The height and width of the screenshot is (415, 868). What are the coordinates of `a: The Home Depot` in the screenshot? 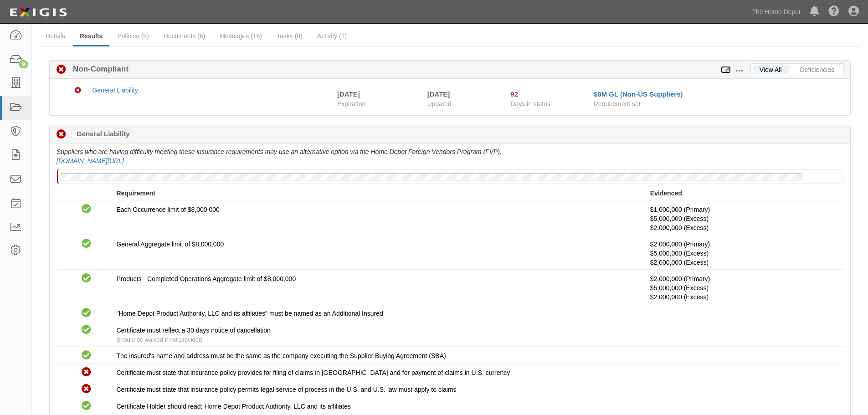 It's located at (776, 12).